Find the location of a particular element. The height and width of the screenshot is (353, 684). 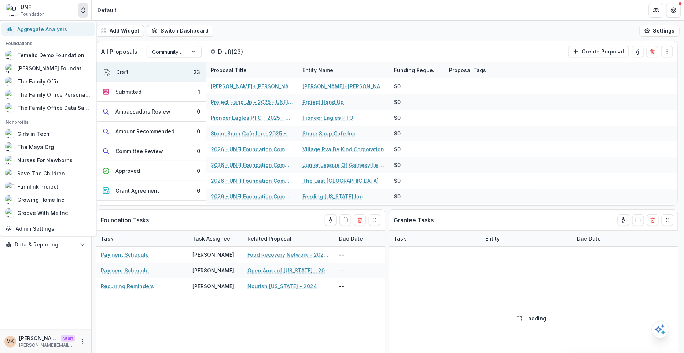

button: Add Widget is located at coordinates (120, 31).